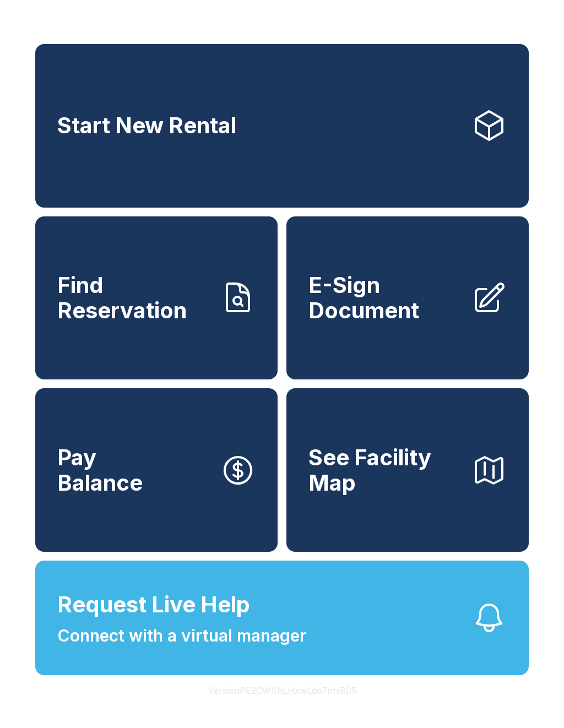  Describe the element at coordinates (282, 618) in the screenshot. I see `button: Request Live HelpConnect with a virtual manager` at that location.